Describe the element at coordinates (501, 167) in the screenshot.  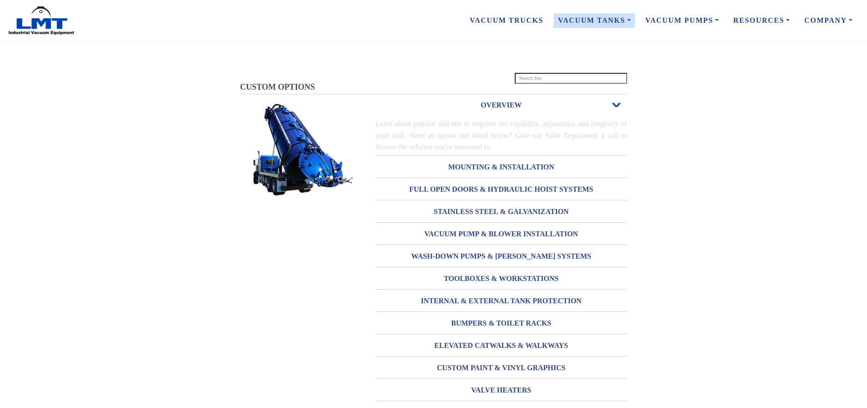
I see `a: MOUNTING & INSTALLATION` at that location.